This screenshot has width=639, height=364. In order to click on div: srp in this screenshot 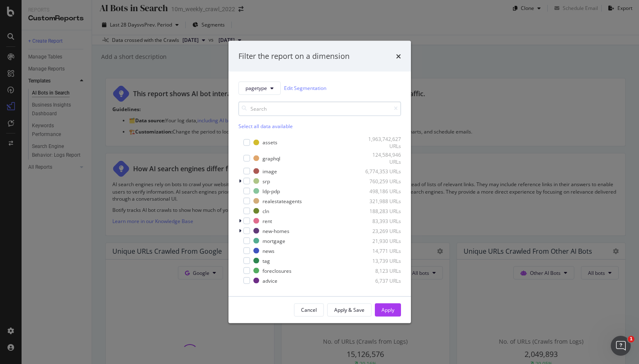, I will do `click(266, 181)`.